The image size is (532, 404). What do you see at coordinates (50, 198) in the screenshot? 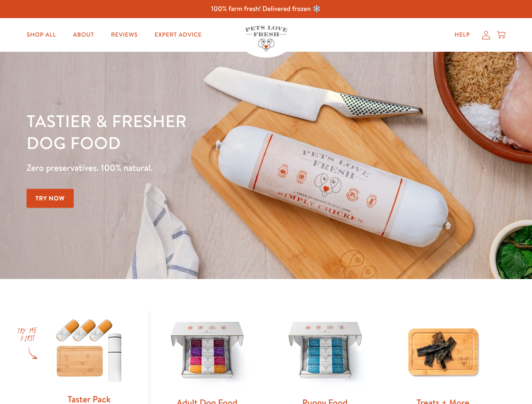
I see `a: Try Now` at bounding box center [50, 198].